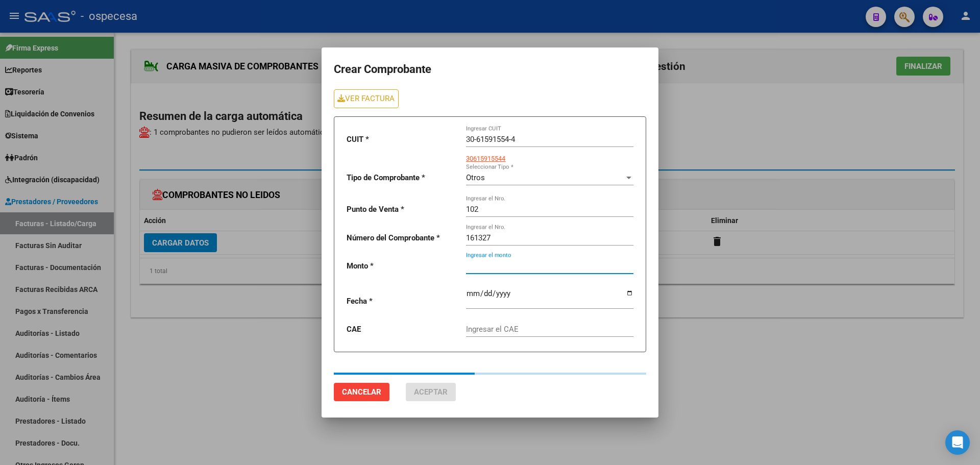 This screenshot has height=465, width=980. I want to click on button: Aceptar, so click(431, 392).